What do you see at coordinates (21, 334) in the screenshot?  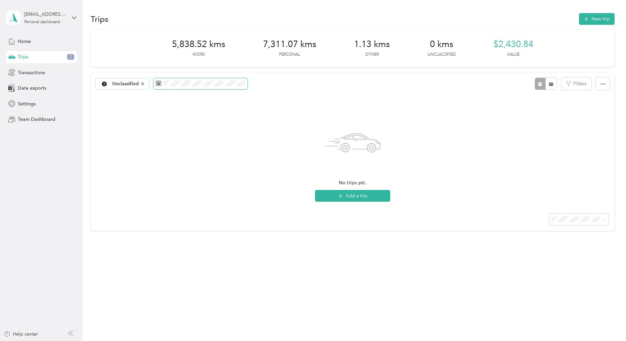 I see `button: Help center` at bounding box center [21, 334].